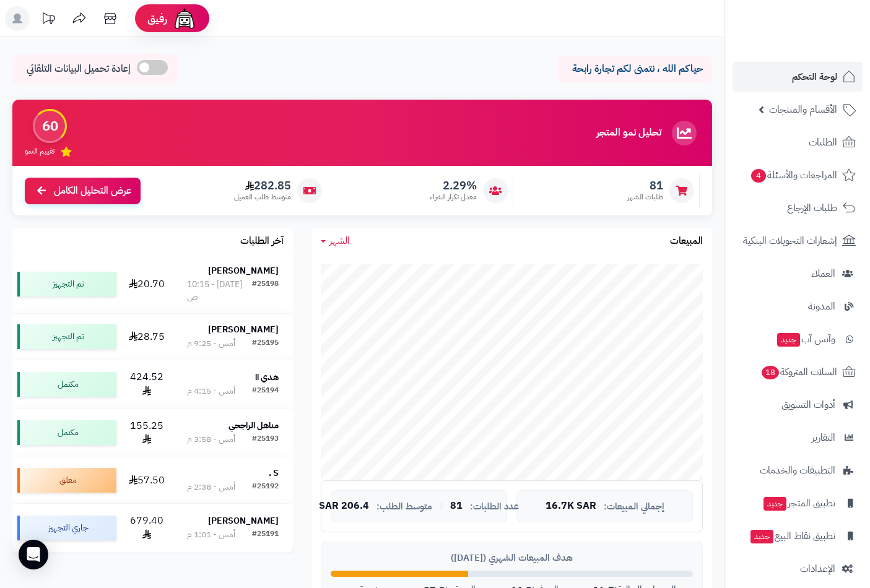 This screenshot has width=870, height=588. Describe the element at coordinates (79, 69) in the screenshot. I see `span: إعادة تحميل البيانات التلقائي` at that location.